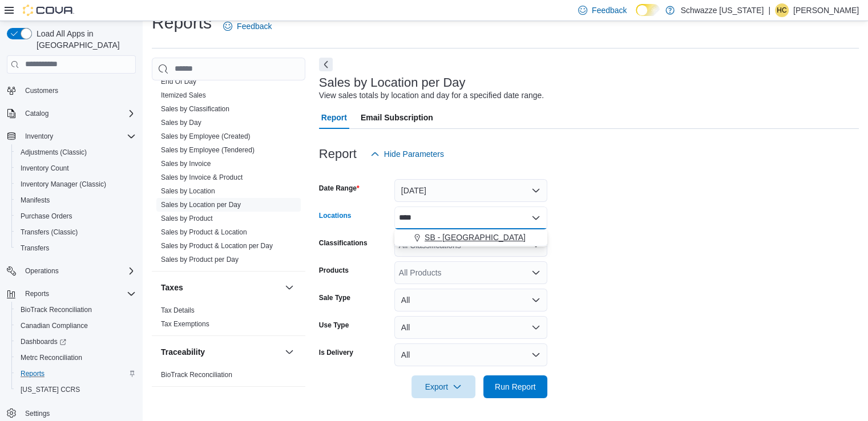 Image resolution: width=868 pixels, height=421 pixels. Describe the element at coordinates (64, 184) in the screenshot. I see `a: Inventory Manager (Classic)` at that location.